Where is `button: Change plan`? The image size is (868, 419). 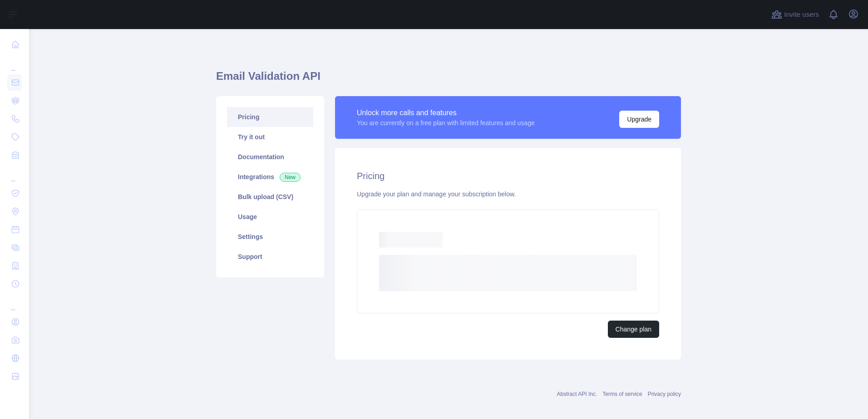 button: Change plan is located at coordinates (633, 329).